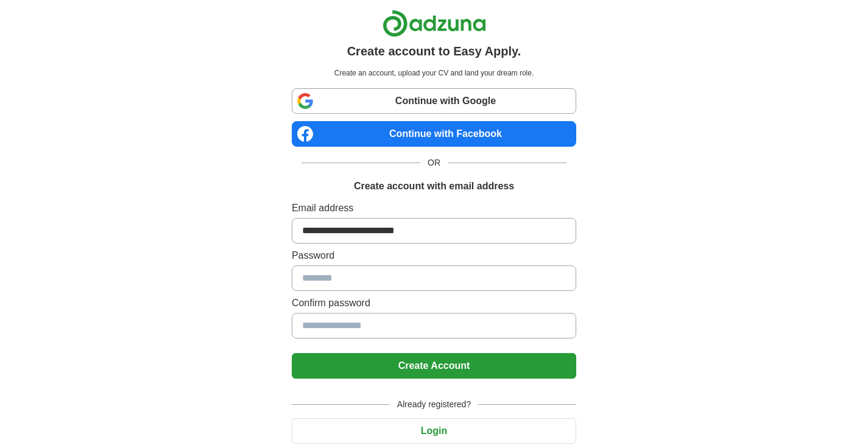 This screenshot has width=868, height=445. What do you see at coordinates (434, 162) in the screenshot?
I see `span: OR` at bounding box center [434, 162].